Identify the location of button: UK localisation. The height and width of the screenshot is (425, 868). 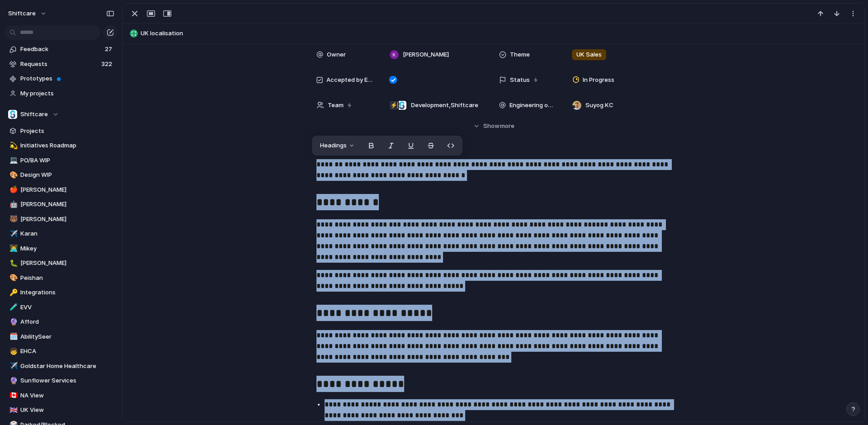
(494, 33).